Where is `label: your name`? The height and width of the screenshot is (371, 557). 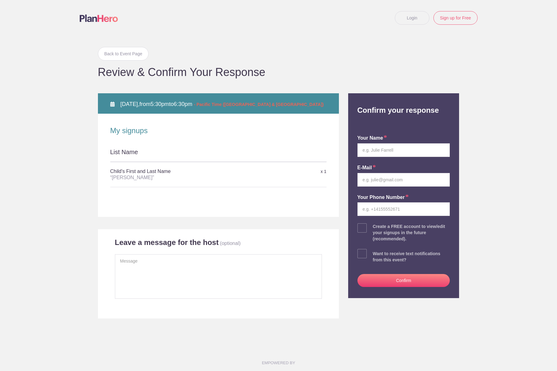
label: your name is located at coordinates (372, 138).